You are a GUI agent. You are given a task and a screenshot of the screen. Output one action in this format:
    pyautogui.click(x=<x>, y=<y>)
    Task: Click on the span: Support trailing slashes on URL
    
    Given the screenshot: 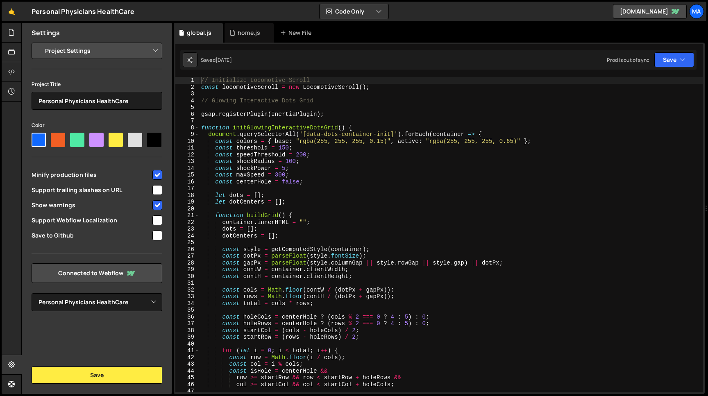 What is the action you would take?
    pyautogui.click(x=91, y=190)
    